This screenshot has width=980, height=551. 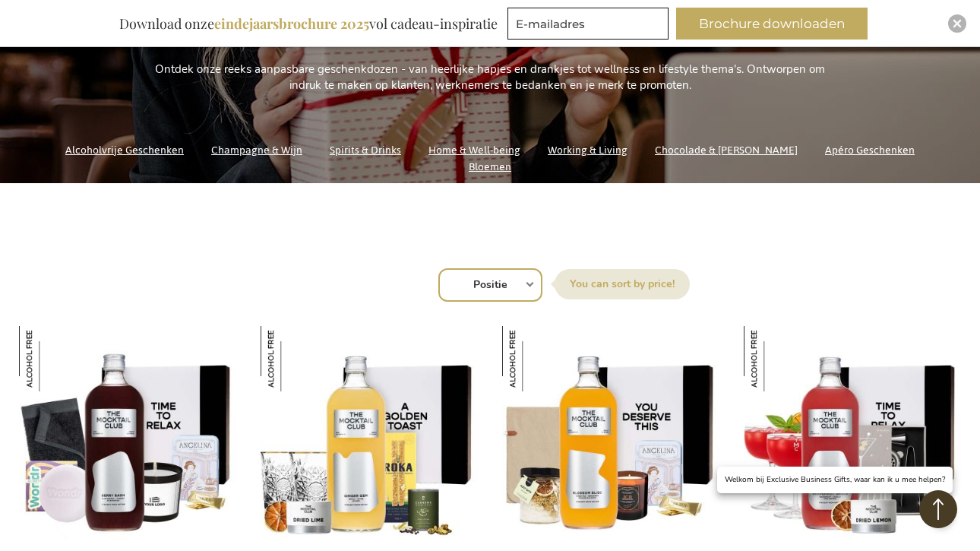 What do you see at coordinates (772, 23) in the screenshot?
I see `button: Brochure downloaden` at bounding box center [772, 23].